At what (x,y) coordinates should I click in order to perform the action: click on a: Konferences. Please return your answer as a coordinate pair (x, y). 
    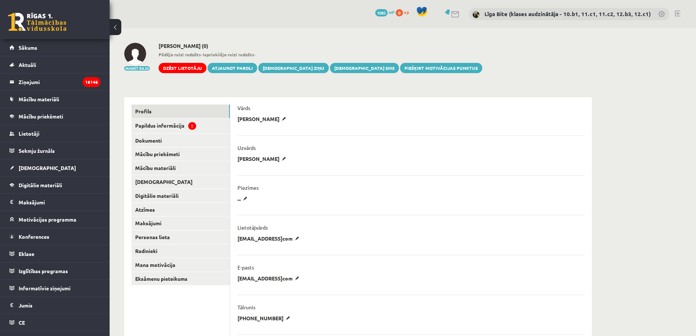
    Looking at the image, I should click on (55, 236).